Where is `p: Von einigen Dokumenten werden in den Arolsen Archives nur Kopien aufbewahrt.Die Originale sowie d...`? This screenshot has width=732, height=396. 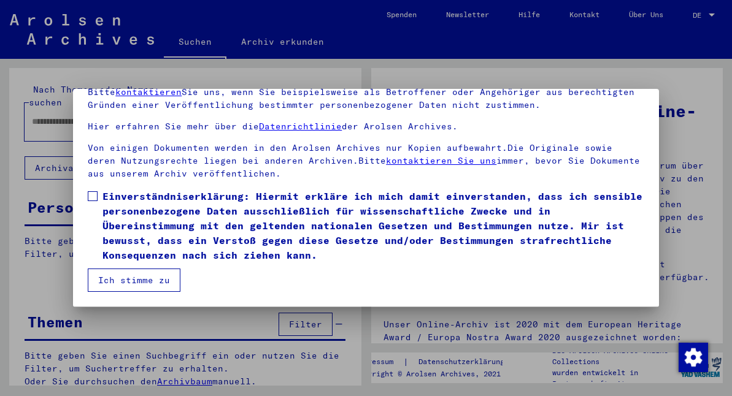
p: Von einigen Dokumenten werden in den Arolsen Archives nur Kopien aufbewahrt.Die Originale sowie d... is located at coordinates (366, 161).